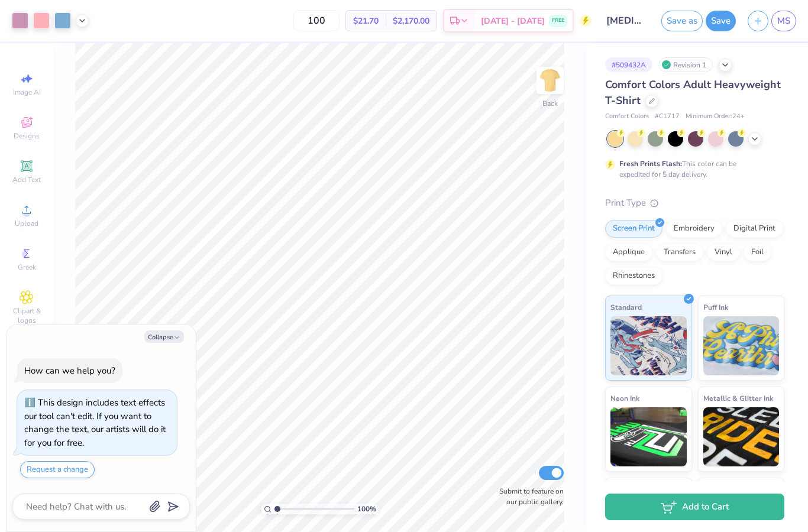 The height and width of the screenshot is (532, 808). I want to click on div: Digital Print, so click(754, 228).